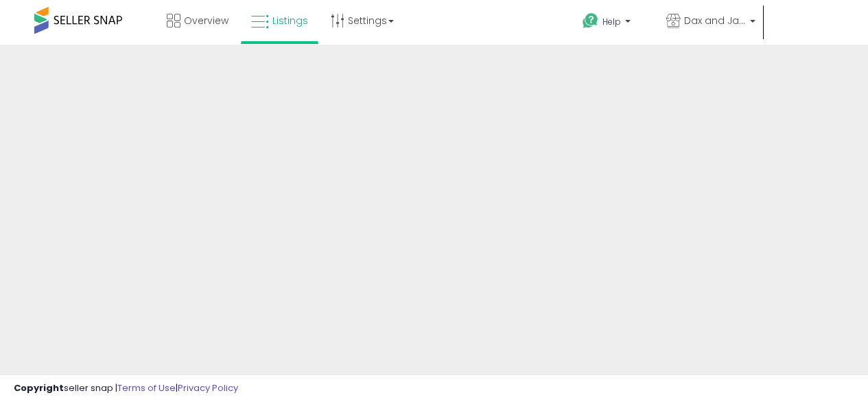  What do you see at coordinates (206, 21) in the screenshot?
I see `span: Overview` at bounding box center [206, 21].